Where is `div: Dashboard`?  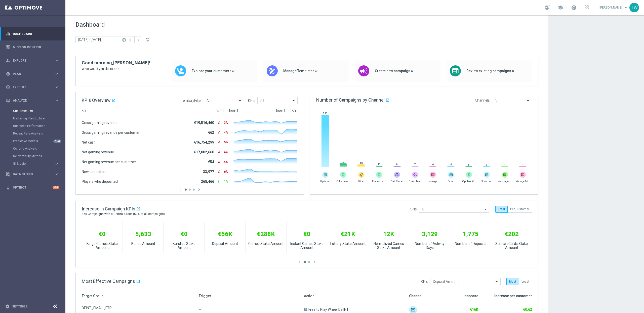 div: Dashboard is located at coordinates (33, 34).